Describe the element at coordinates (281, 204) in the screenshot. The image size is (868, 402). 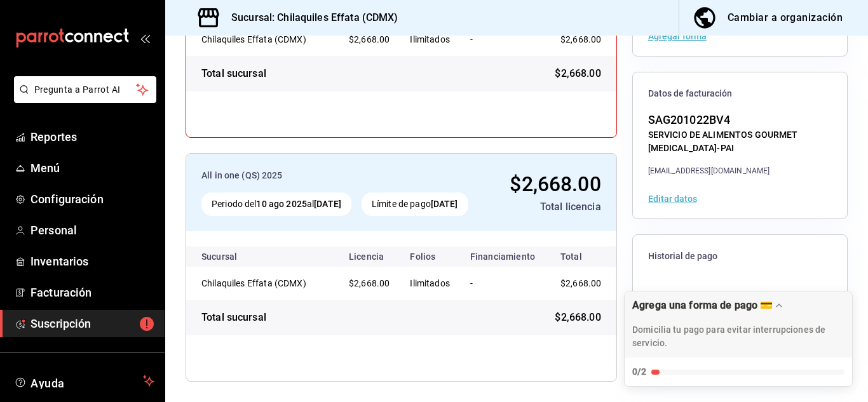
I see `strong: 10 ago 2025` at that location.